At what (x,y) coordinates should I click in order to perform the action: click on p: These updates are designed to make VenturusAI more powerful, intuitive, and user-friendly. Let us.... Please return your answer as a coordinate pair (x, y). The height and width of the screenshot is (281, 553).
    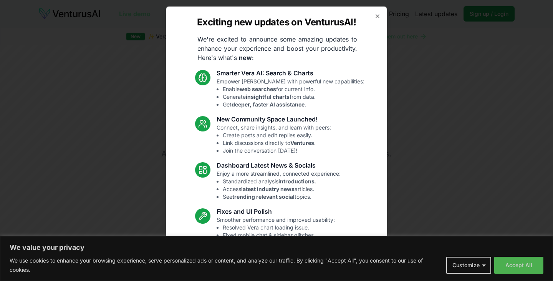
    Looking at the image, I should click on (276, 266).